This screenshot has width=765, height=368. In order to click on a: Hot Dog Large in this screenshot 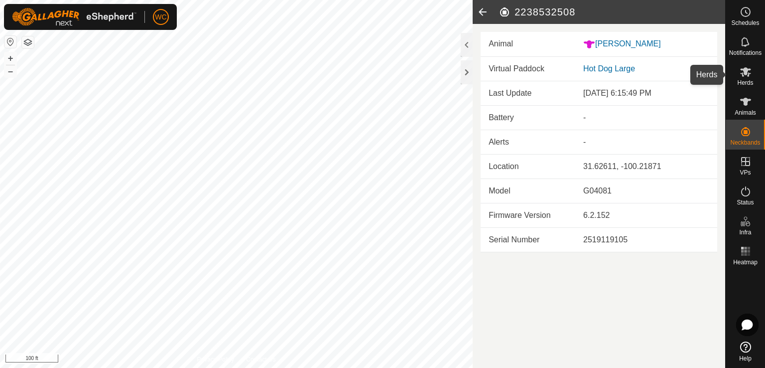, I will do `click(609, 68)`.